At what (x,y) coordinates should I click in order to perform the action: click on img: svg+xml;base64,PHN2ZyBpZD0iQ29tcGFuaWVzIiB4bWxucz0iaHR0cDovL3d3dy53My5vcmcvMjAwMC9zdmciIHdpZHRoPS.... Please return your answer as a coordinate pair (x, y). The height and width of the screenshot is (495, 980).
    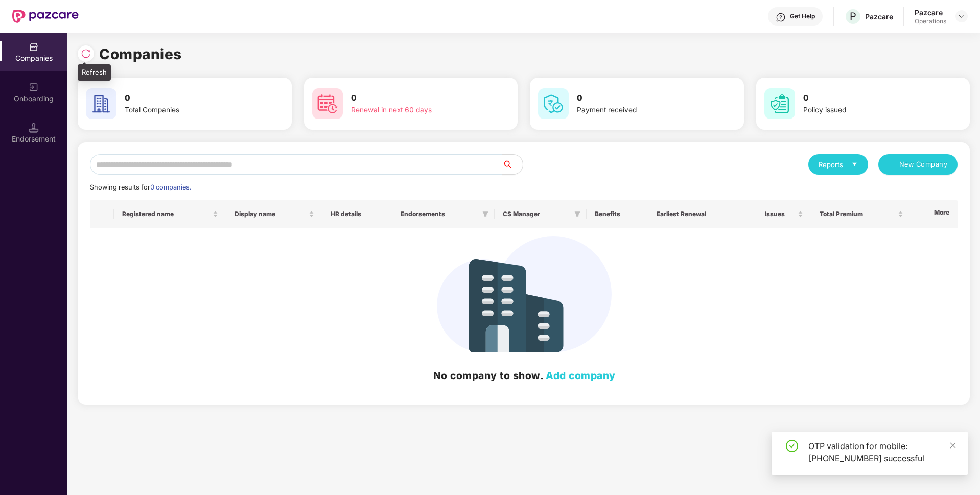
    Looking at the image, I should click on (34, 47).